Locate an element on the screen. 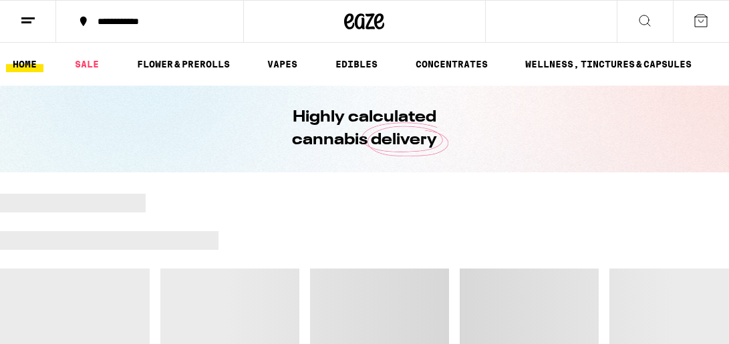 Image resolution: width=729 pixels, height=344 pixels. a: HOME is located at coordinates (25, 64).